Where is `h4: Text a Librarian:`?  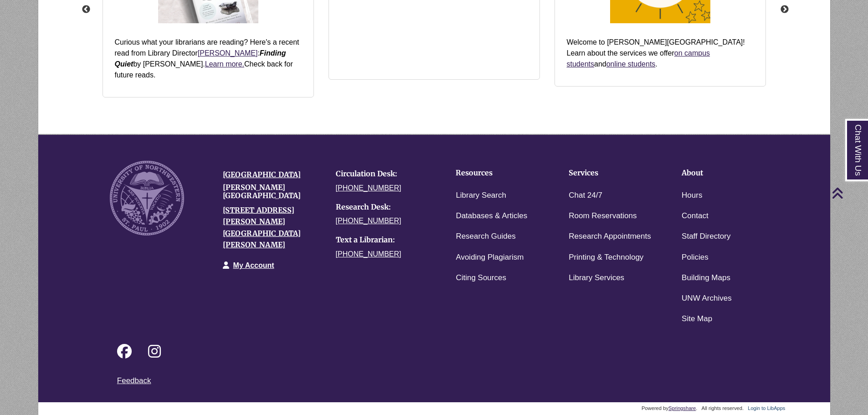
h4: Text a Librarian: is located at coordinates (385, 240).